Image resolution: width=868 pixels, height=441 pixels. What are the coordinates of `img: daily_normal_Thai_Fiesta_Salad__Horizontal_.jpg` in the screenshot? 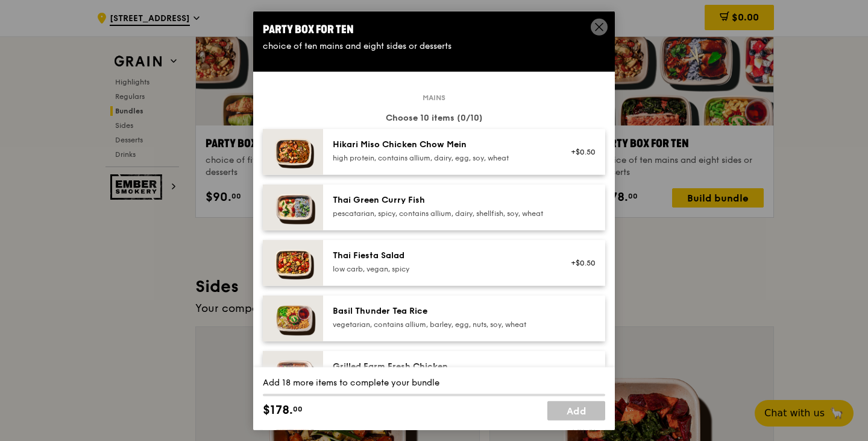 It's located at (293, 262).